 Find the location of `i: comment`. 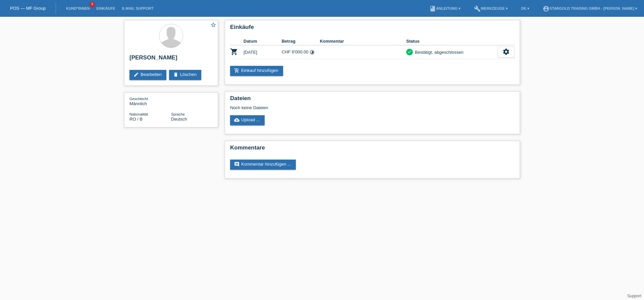

i: comment is located at coordinates (236, 164).